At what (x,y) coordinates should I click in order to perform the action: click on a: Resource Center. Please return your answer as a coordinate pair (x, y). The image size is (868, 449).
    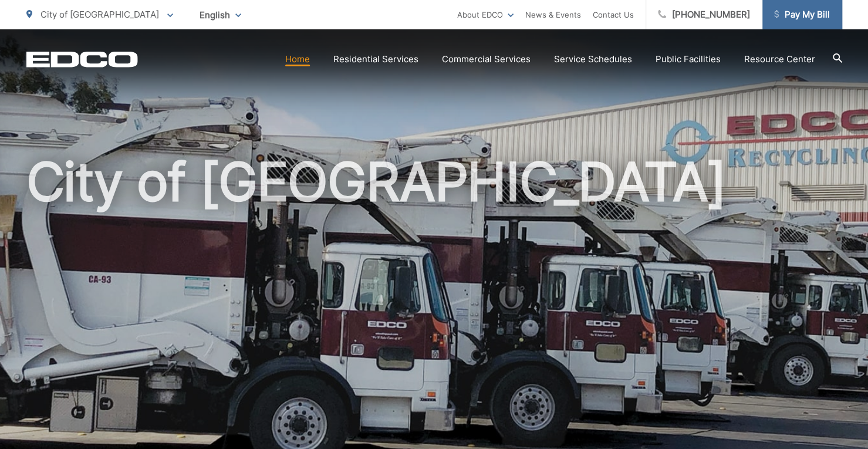
    Looking at the image, I should click on (779, 59).